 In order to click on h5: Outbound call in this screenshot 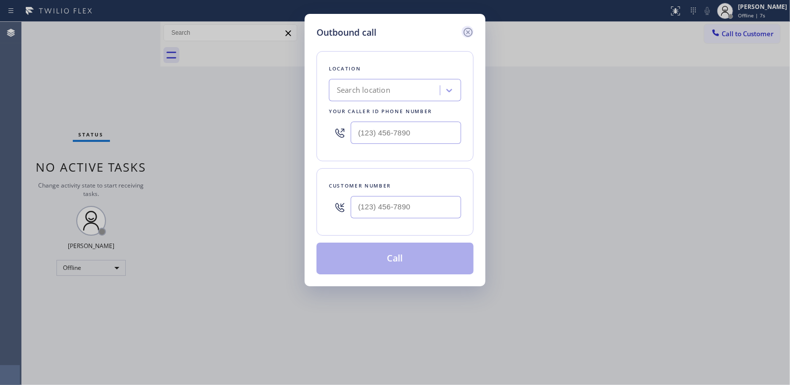, I will do `click(346, 32)`.